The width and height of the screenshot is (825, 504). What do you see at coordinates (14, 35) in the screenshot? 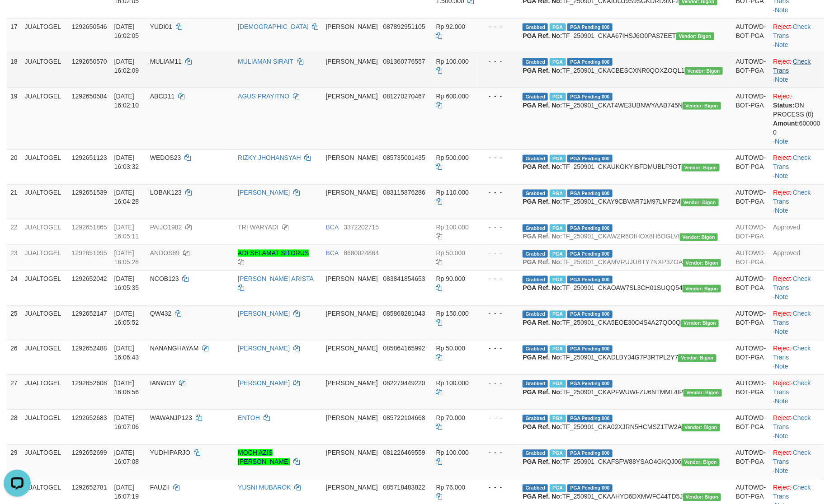
I see `td: 17` at bounding box center [14, 35].